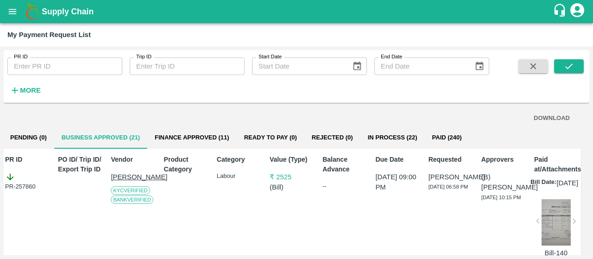  What do you see at coordinates (187, 66) in the screenshot?
I see `input: Enter Trip ID` at bounding box center [187, 66].